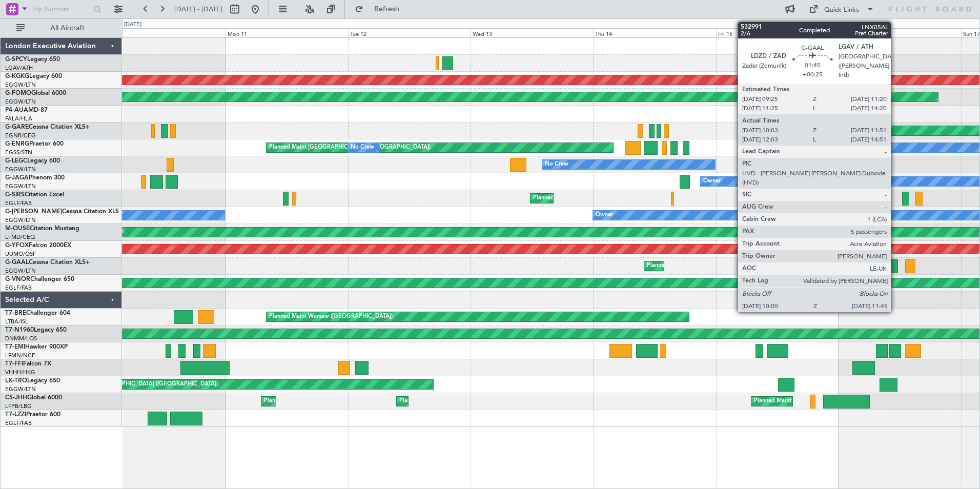 Image resolution: width=980 pixels, height=489 pixels. Describe the element at coordinates (900, 33) in the screenshot. I see `div: Sat 16` at that location.